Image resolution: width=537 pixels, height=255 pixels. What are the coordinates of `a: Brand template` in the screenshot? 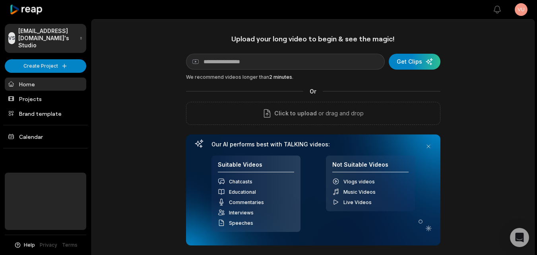 It's located at (45, 113).